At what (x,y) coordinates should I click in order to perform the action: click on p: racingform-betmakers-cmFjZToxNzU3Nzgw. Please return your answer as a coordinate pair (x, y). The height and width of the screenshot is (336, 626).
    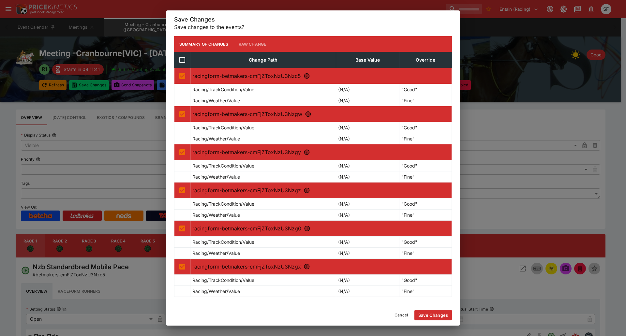
    Looking at the image, I should click on (321, 114).